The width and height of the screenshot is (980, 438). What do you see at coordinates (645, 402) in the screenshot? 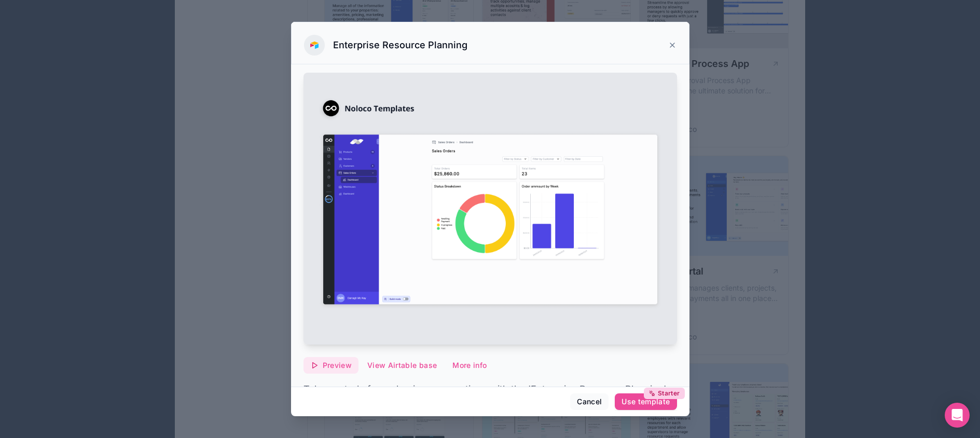
I see `button: StarterUse template` at bounding box center [645, 402].